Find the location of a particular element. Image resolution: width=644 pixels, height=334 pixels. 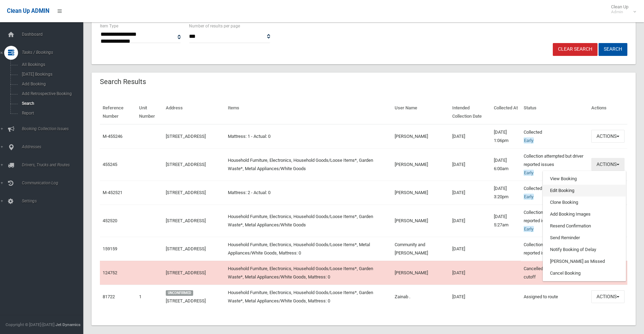

span: Add Retrospective Booking is located at coordinates (51, 94).